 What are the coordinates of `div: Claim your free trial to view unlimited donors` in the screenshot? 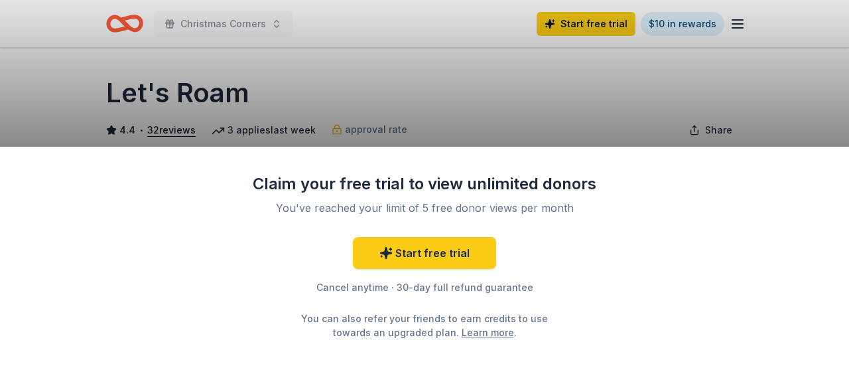 It's located at (425, 184).